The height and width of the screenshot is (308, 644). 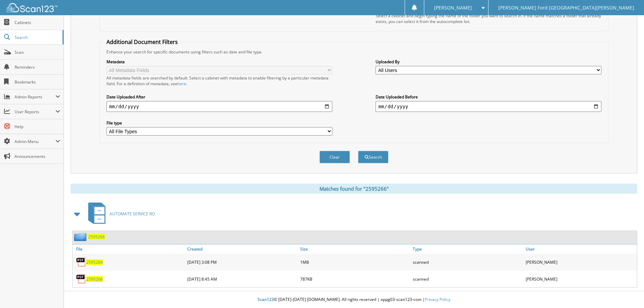 What do you see at coordinates (181, 84) in the screenshot?
I see `a: here` at bounding box center [181, 84].